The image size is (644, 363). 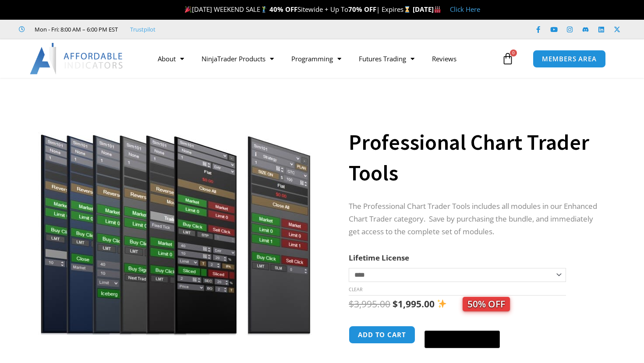 What do you see at coordinates (386, 59) in the screenshot?
I see `a: Futures Trading` at bounding box center [386, 59].